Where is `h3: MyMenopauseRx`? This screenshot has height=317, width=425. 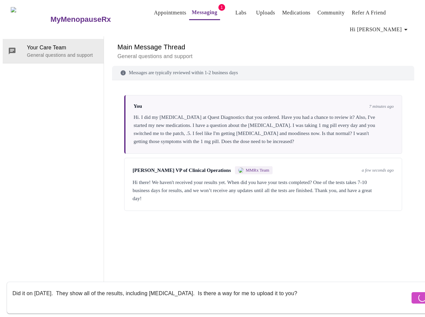 h3: MyMenopauseRx is located at coordinates (81, 20).